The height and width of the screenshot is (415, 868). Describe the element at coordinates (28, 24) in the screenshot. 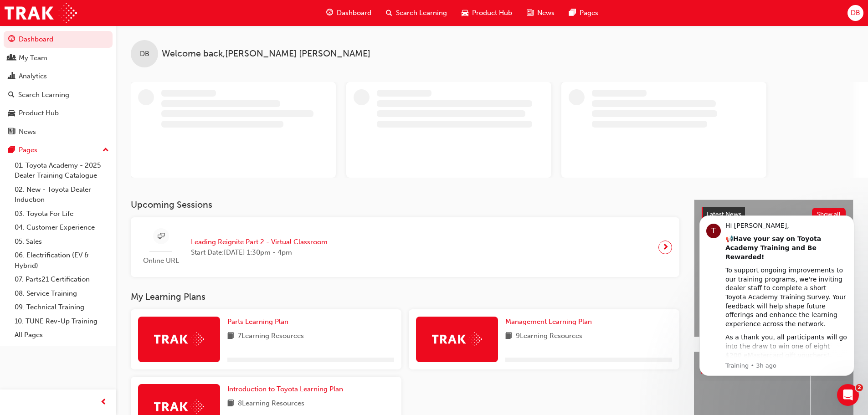

I see `div: Profile image for Training` at that location.